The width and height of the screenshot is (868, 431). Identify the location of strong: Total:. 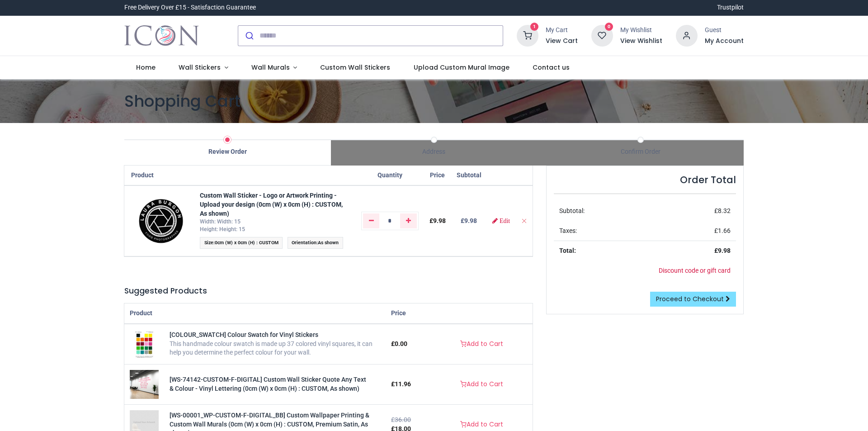
(568, 250).